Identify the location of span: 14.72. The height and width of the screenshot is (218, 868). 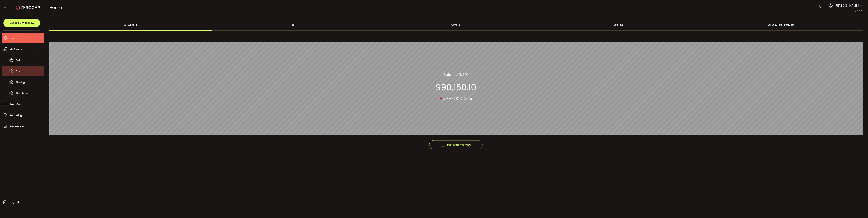
(446, 98).